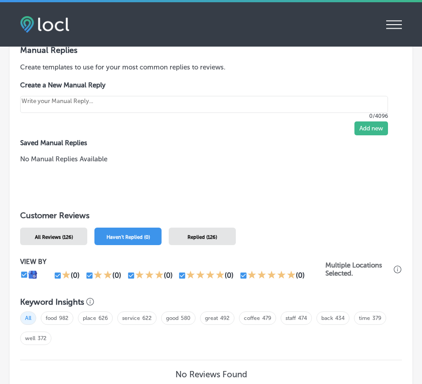 This screenshot has width=422, height=384. I want to click on p: Multiple Locations Selected., so click(358, 269).